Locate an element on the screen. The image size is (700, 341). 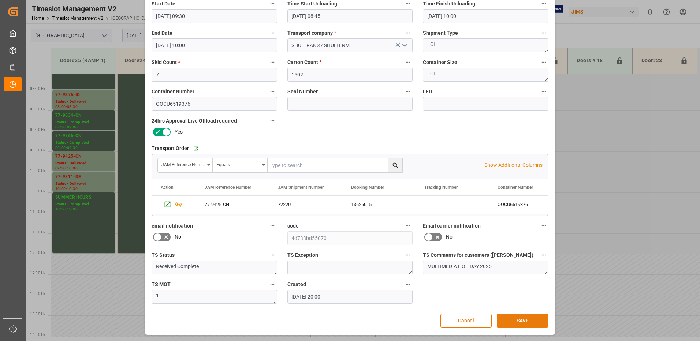
button: 24hrs Approval Live Offload required is located at coordinates (272, 121).